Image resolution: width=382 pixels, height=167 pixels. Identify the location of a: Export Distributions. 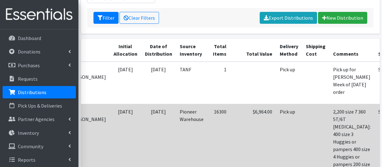
(288, 18).